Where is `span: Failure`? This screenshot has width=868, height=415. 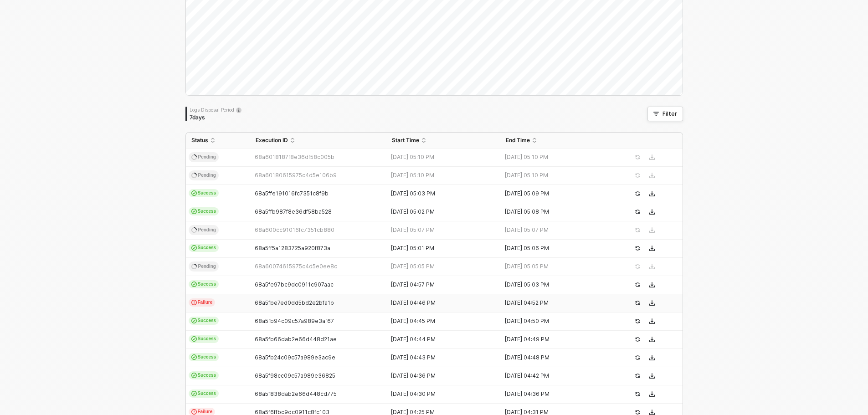
span: Failure is located at coordinates (202, 303).